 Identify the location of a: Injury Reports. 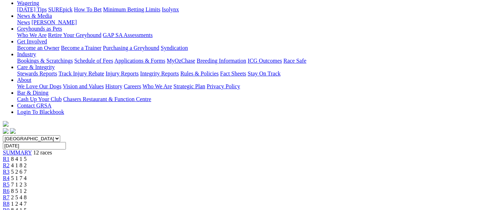
(122, 73).